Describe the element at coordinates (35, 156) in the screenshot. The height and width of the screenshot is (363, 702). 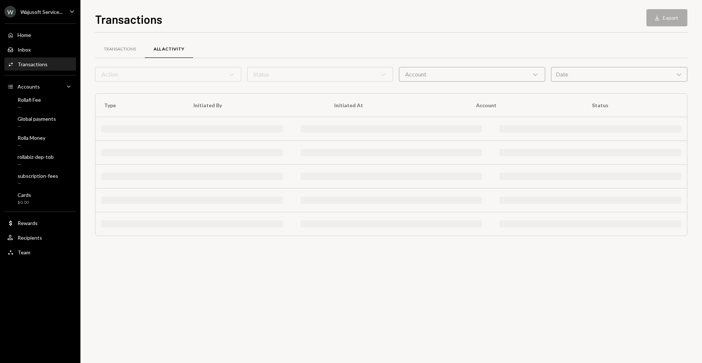
I see `div: rollabiz-dep-tob` at that location.